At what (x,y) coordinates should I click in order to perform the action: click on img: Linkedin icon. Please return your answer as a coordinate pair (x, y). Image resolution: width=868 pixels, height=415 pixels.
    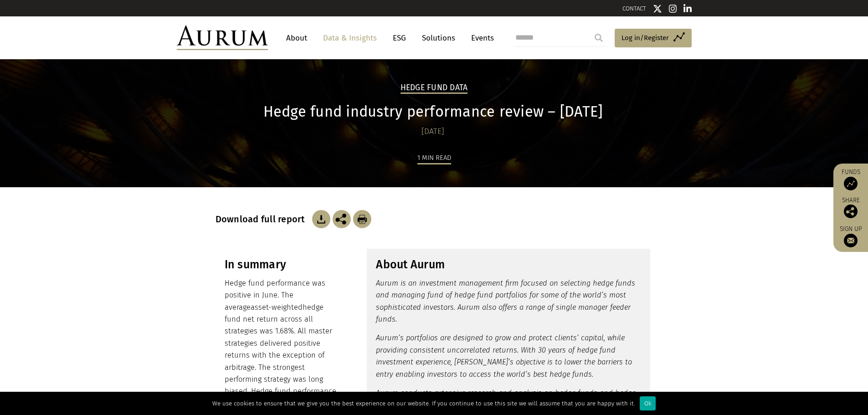
    Looking at the image, I should click on (687, 8).